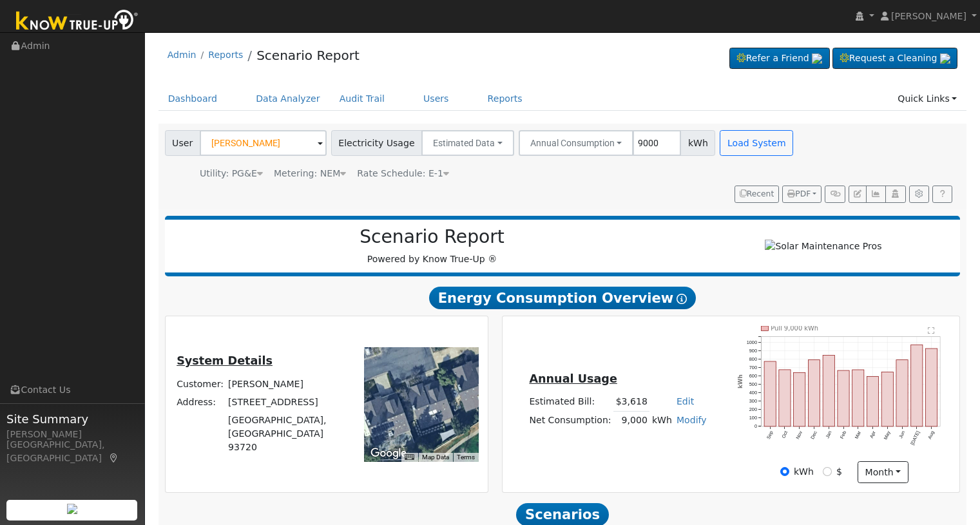  I want to click on img: Google, so click(388, 453).